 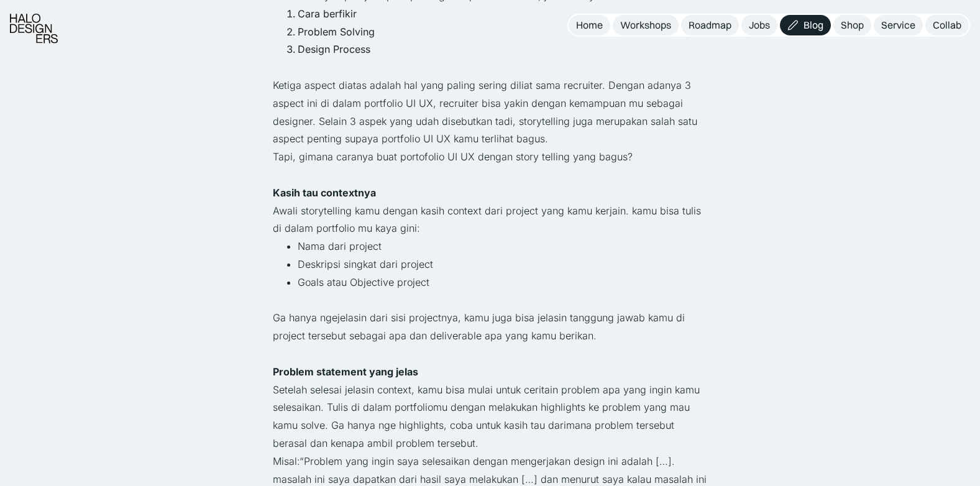 I want to click on a: Home, so click(x=589, y=25).